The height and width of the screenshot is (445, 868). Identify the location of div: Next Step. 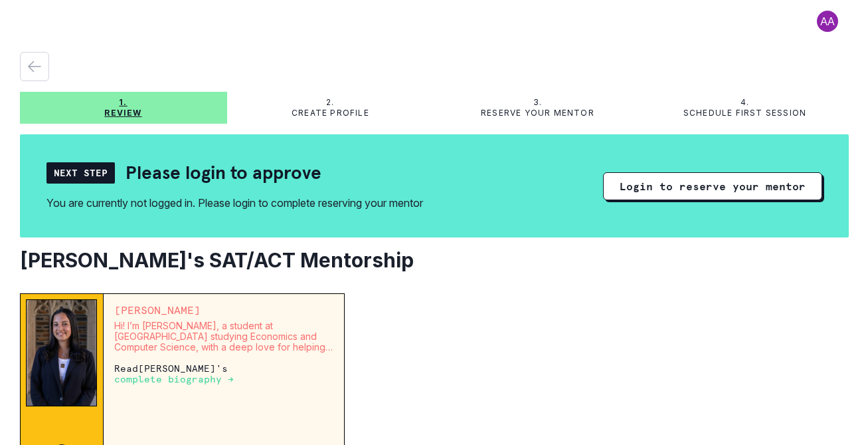
(80, 173).